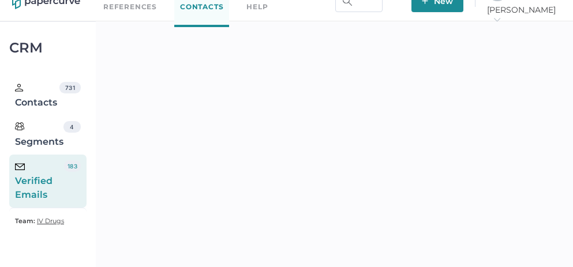 This screenshot has height=267, width=573. What do you see at coordinates (39, 221) in the screenshot?
I see `a: Team: IV Drugs` at bounding box center [39, 221].